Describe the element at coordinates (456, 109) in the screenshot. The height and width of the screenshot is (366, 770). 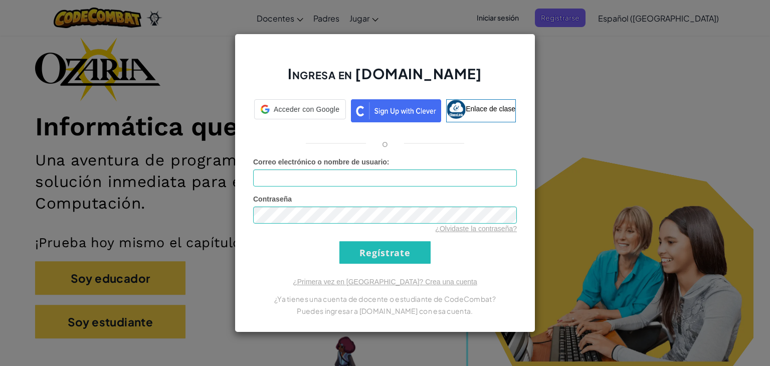
I see `img: classlink-logo-small.png` at that location.